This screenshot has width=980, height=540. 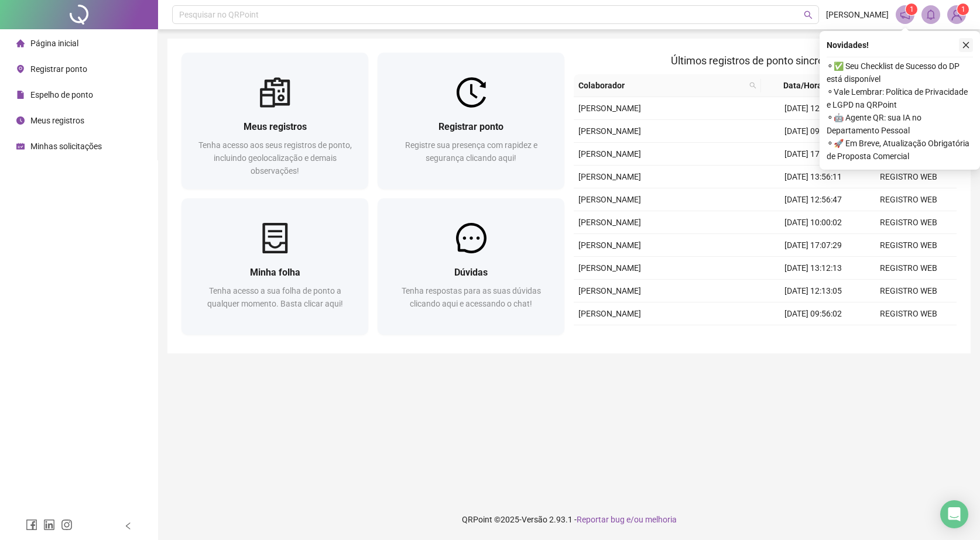 I want to click on span: Minha folha, so click(x=275, y=272).